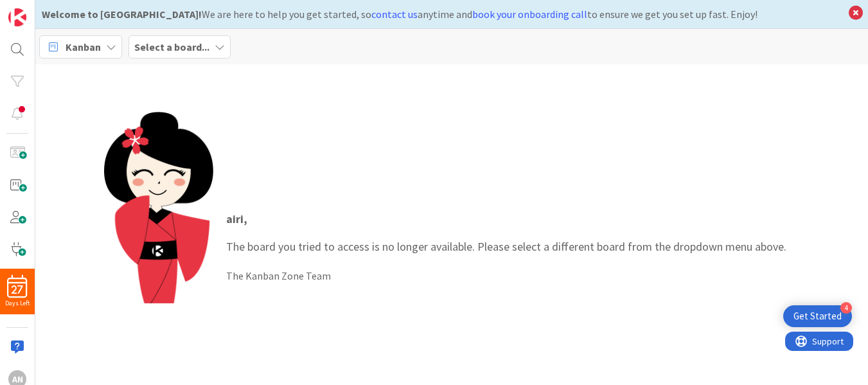 The image size is (868, 385). Describe the element at coordinates (846, 308) in the screenshot. I see `div: 4` at that location.